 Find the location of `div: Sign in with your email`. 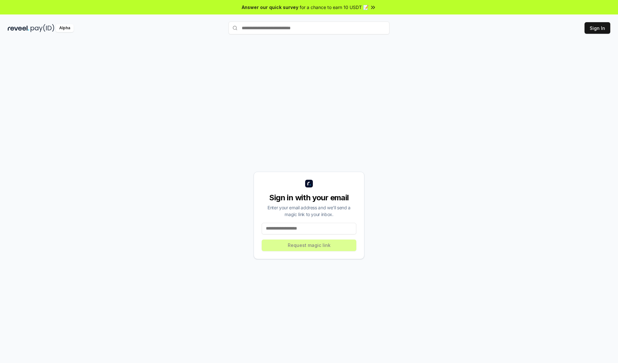

div: Sign in with your email is located at coordinates (309, 198).